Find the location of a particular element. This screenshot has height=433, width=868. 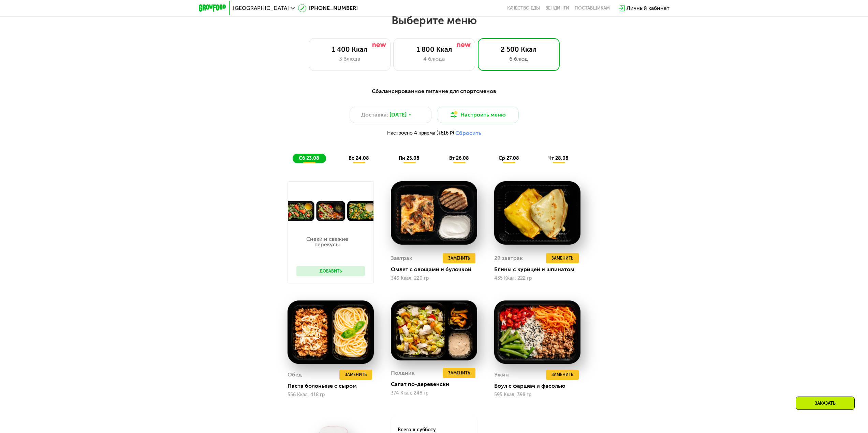

div: 1 400 Ккал is located at coordinates (349, 49).